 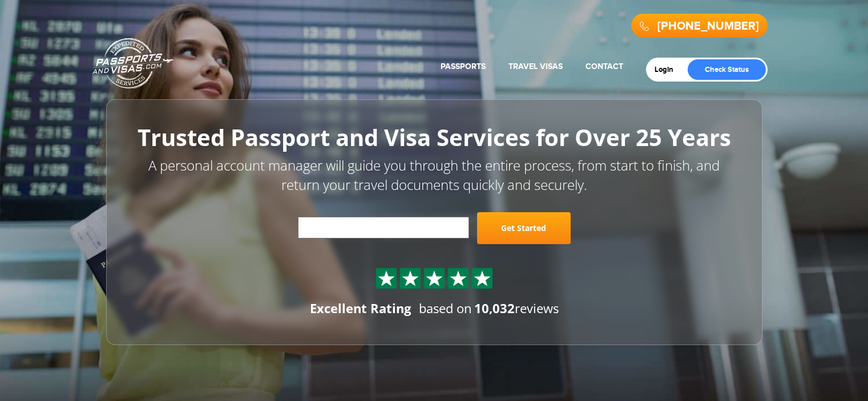 What do you see at coordinates (435, 138) in the screenshot?
I see `h1: Trusted Passport and Visa Services for Over 25 Years` at bounding box center [435, 138].